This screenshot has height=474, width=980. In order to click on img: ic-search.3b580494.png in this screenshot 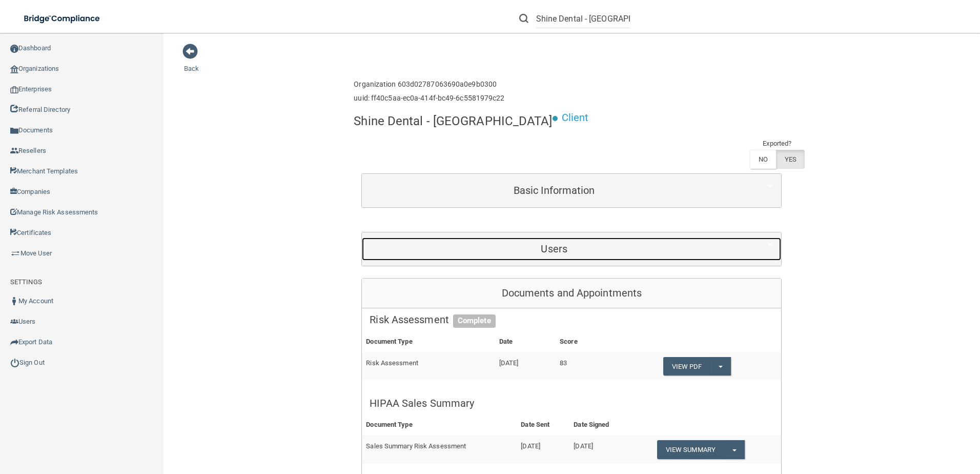, I will do `click(524, 19)`.